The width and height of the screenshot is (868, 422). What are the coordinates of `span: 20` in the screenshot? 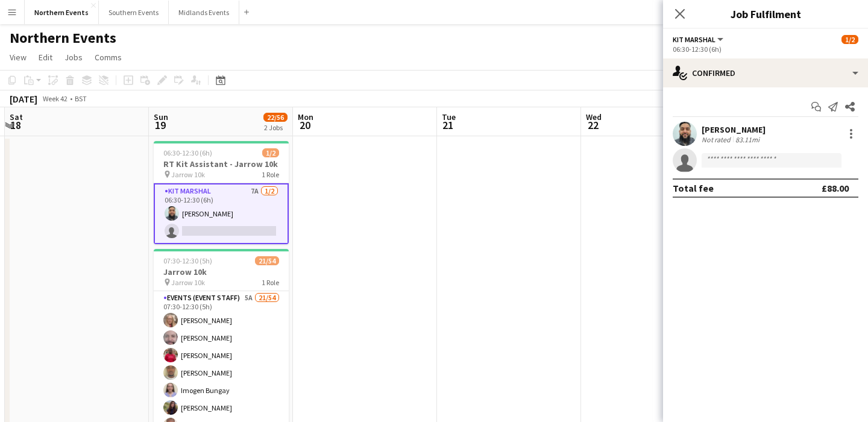 It's located at (305, 125).